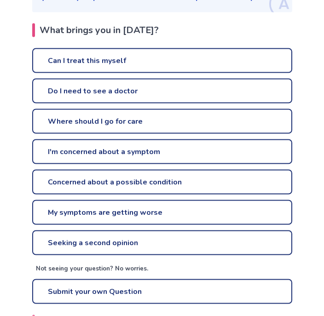  Describe the element at coordinates (162, 212) in the screenshot. I see `a: My symptoms are getting worse` at that location.